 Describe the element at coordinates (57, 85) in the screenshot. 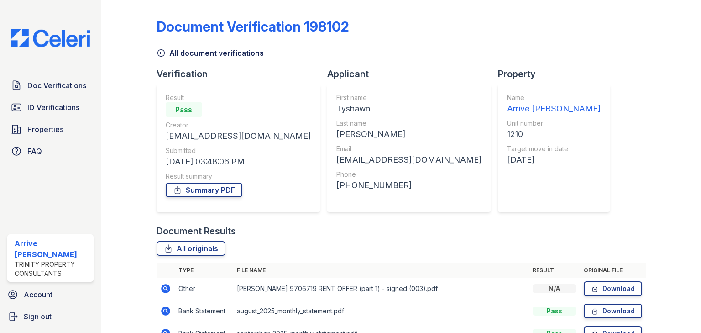

I see `span: Doc Verifications` at that location.